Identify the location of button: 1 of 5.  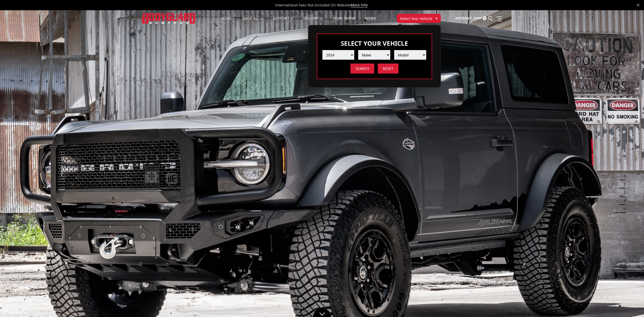
(623, 176).